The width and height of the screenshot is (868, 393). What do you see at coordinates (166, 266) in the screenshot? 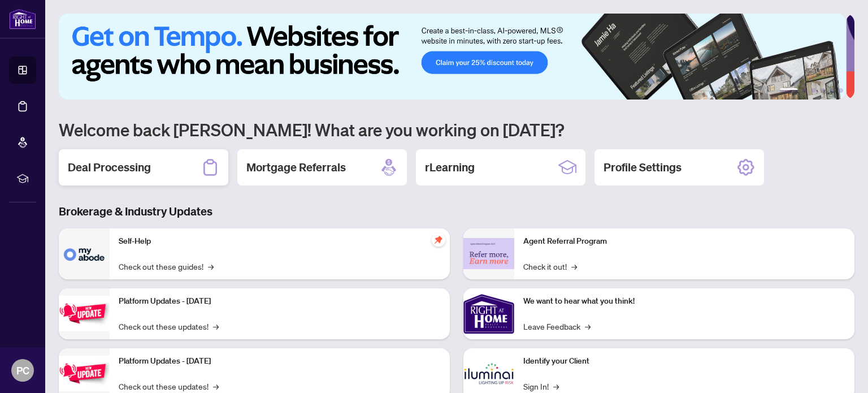
I see `a: Check out these guides!→` at bounding box center [166, 266].